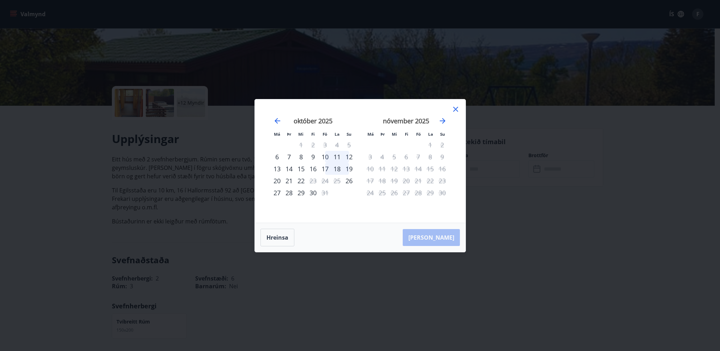 The height and width of the screenshot is (351, 720). What do you see at coordinates (337, 145) in the screenshot?
I see `td: Not available. laugardagur, 4. október 2025` at bounding box center [337, 145].